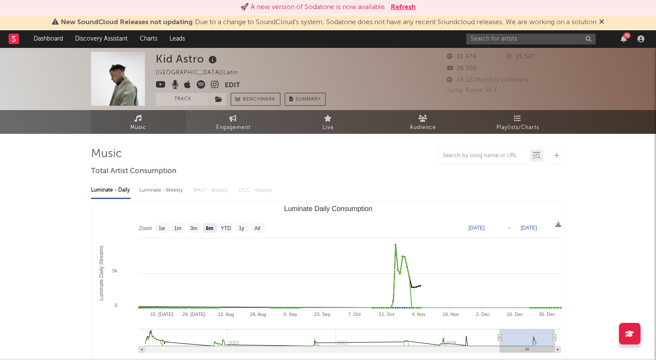  I want to click on span: Live, so click(328, 128).